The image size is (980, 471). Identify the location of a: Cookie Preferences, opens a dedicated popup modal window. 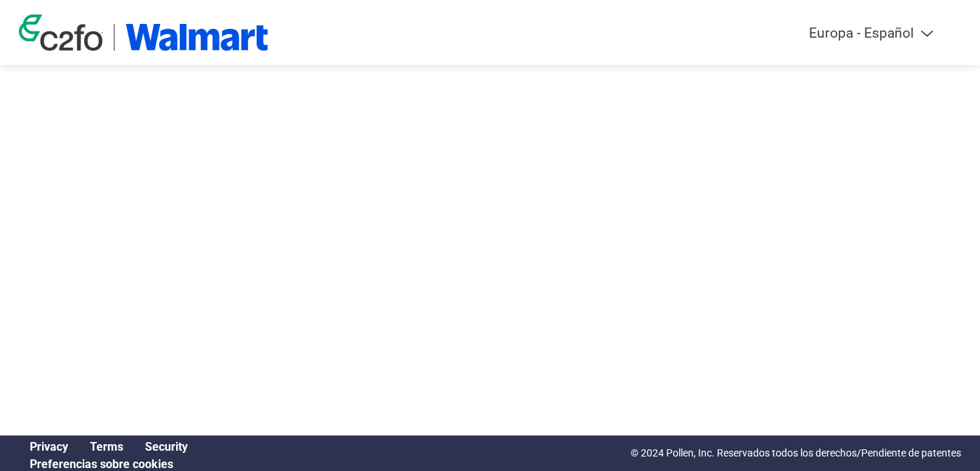
(101, 464).